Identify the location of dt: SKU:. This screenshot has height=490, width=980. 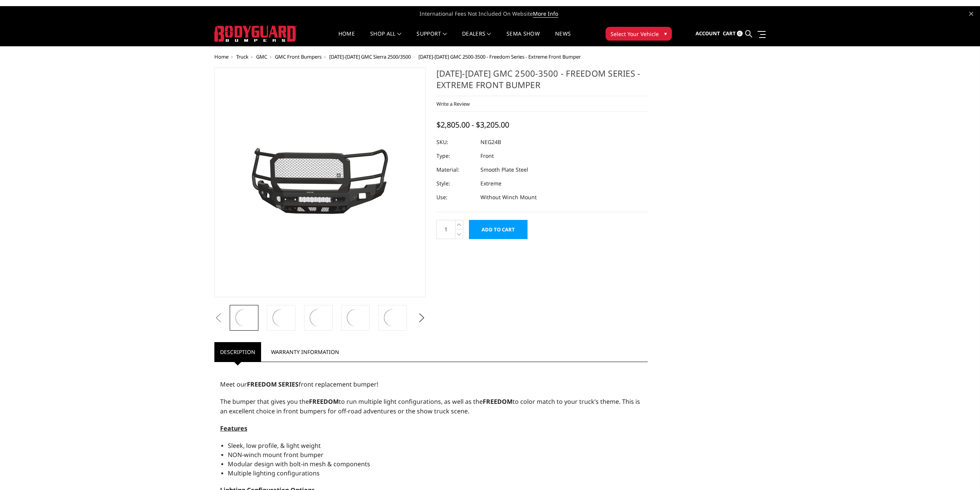
(455, 142).